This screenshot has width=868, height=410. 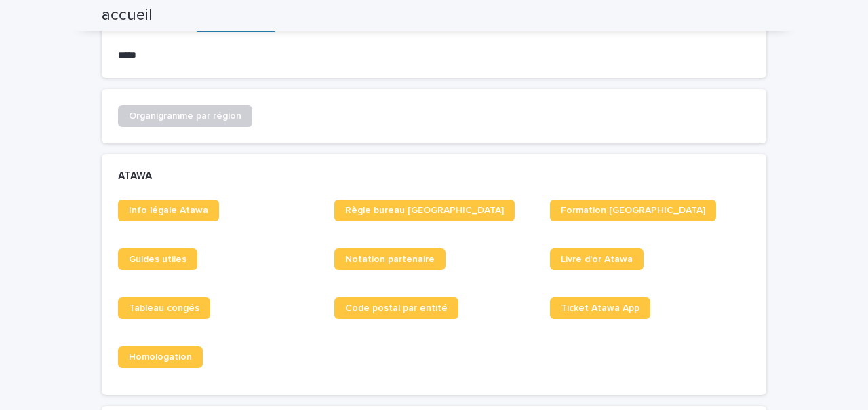 I want to click on a: Tableau congés, so click(x=164, y=308).